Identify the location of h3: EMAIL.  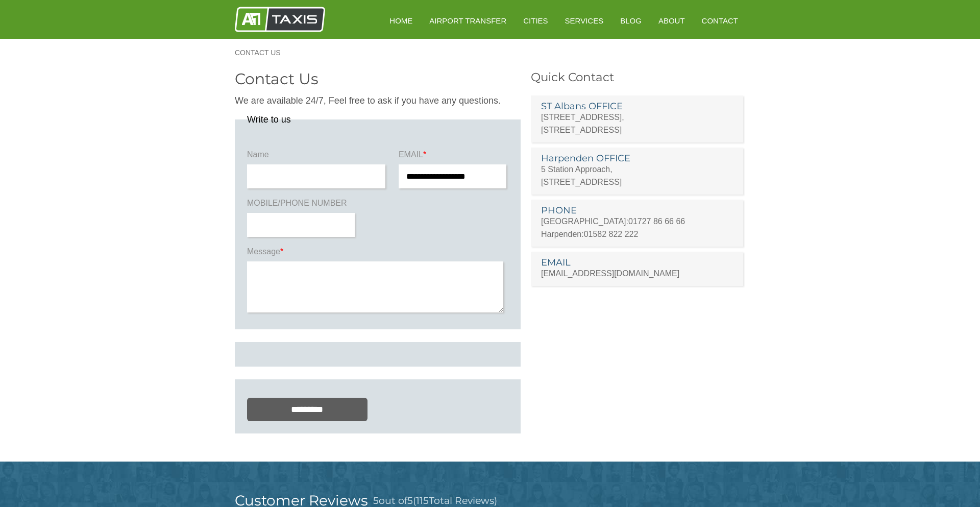
(637, 262).